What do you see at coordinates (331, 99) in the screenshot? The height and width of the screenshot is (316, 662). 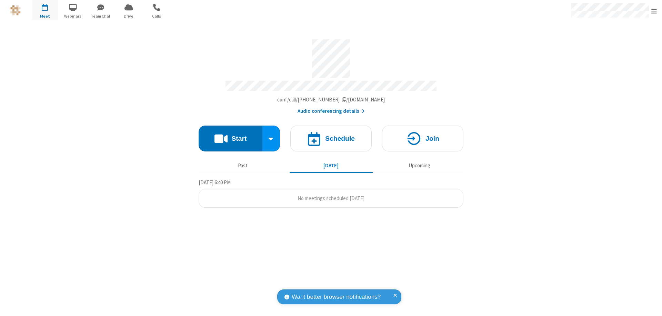 I see `span: Copy my meeting room link` at bounding box center [331, 99].